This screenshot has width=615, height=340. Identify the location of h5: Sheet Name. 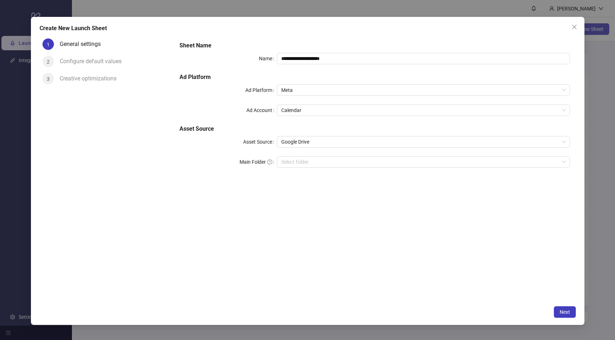
(374, 46).